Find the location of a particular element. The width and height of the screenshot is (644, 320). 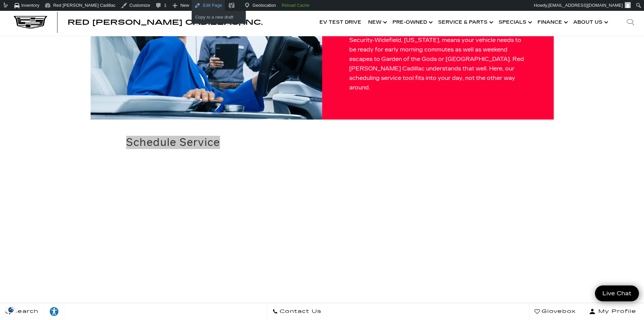

span: Contact Us is located at coordinates (300, 311).